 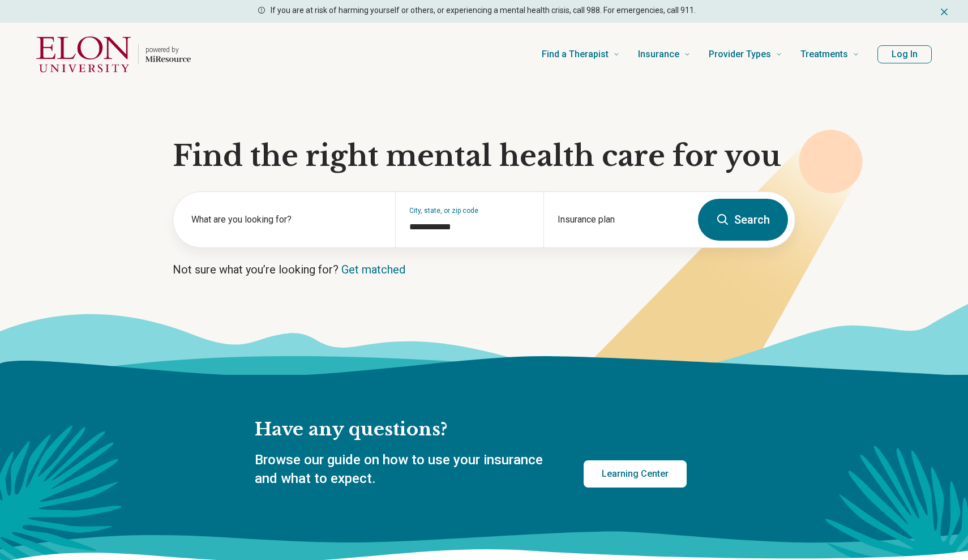 I want to click on a: Insurance, so click(x=664, y=54).